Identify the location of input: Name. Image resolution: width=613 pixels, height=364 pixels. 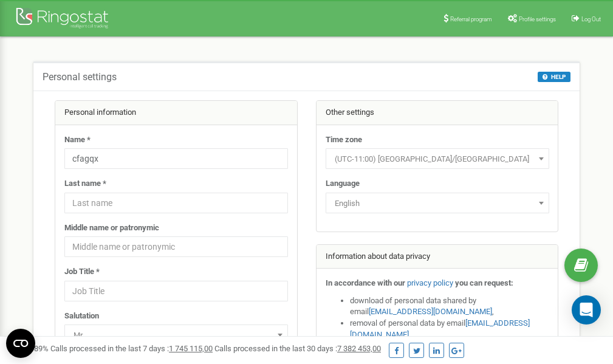
(177, 158).